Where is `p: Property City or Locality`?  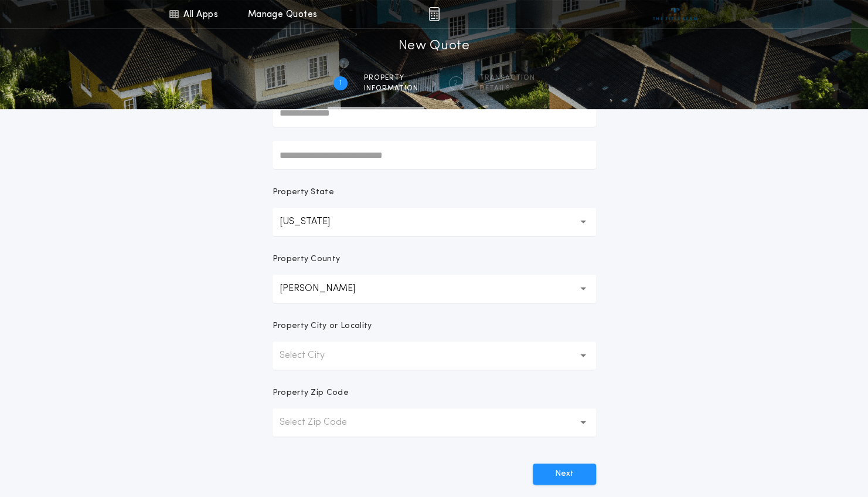 p: Property City or Locality is located at coordinates (322, 326).